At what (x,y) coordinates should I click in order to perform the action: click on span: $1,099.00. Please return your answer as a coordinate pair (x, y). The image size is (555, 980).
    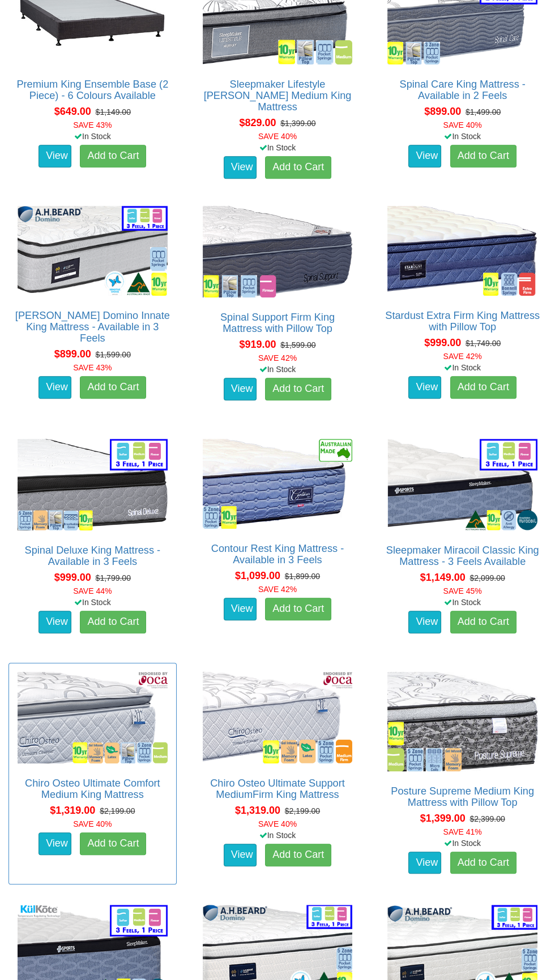
    Looking at the image, I should click on (257, 575).